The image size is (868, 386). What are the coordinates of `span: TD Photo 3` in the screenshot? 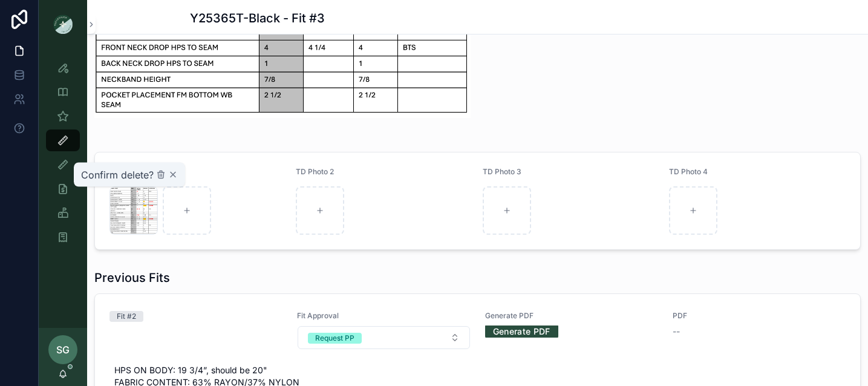 It's located at (502, 171).